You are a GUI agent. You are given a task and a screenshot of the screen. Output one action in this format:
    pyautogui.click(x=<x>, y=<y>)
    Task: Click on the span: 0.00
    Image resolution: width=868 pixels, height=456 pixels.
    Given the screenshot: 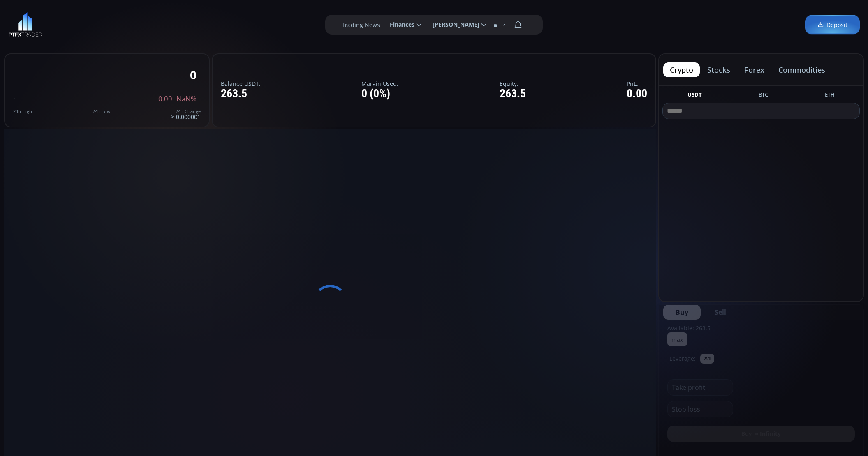 What is the action you would take?
    pyautogui.click(x=165, y=99)
    